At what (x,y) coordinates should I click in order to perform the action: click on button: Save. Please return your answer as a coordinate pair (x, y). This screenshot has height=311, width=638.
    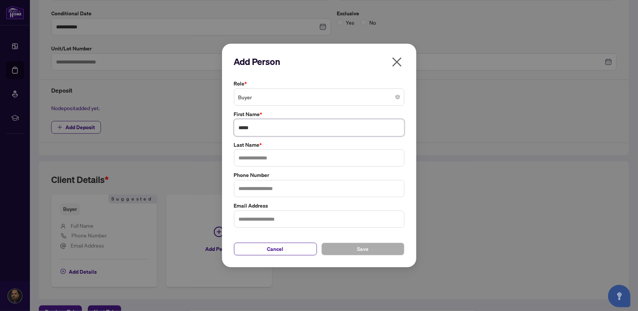
    Looking at the image, I should click on (363, 249).